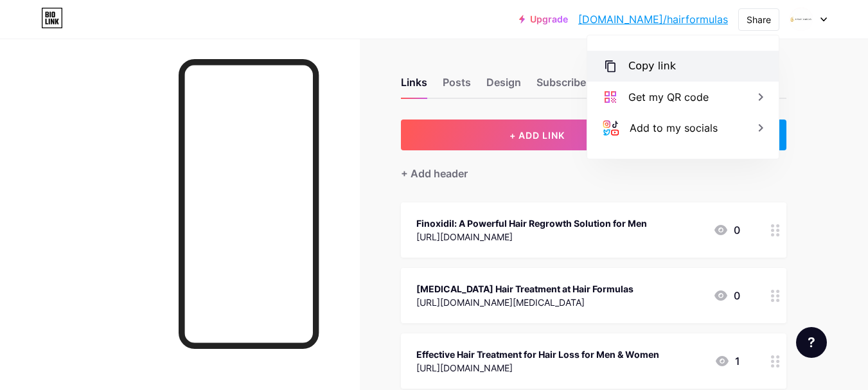 The width and height of the screenshot is (868, 390). I want to click on span: + ADD LINK, so click(537, 135).